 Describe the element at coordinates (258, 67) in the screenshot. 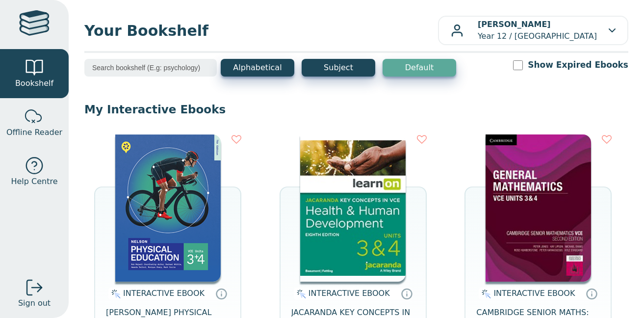

I see `button: Alphabetical` at that location.